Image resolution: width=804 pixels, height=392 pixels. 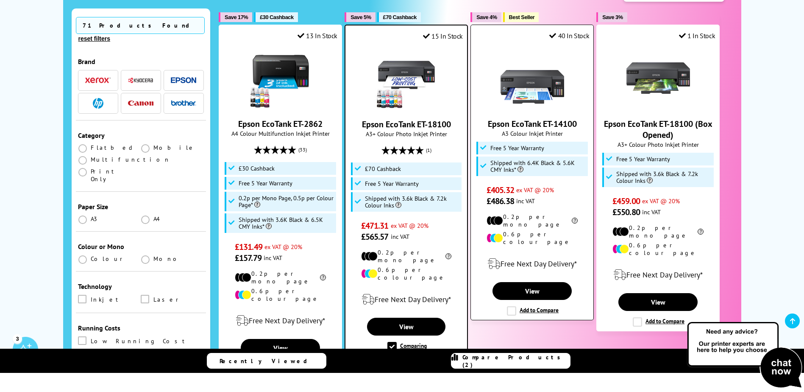 I want to click on span: Recently Viewed, so click(x=268, y=361).